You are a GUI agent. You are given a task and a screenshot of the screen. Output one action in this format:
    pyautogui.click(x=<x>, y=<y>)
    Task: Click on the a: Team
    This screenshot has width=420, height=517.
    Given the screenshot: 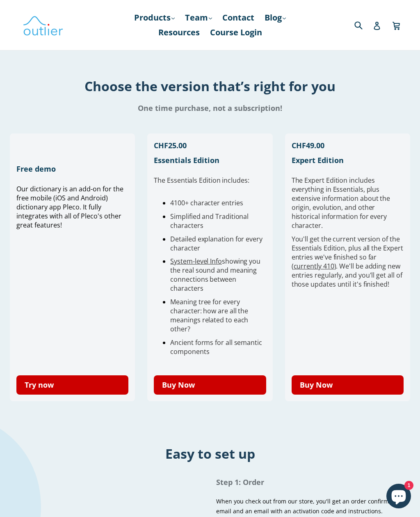 What is the action you would take?
    pyautogui.click(x=199, y=18)
    